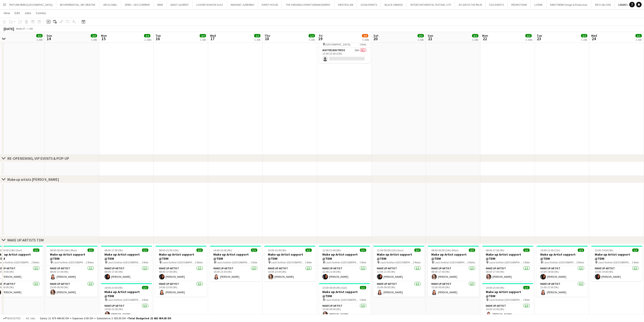 The height and width of the screenshot is (322, 644). What do you see at coordinates (158, 38) in the screenshot?
I see `span: 16` at bounding box center [158, 38].